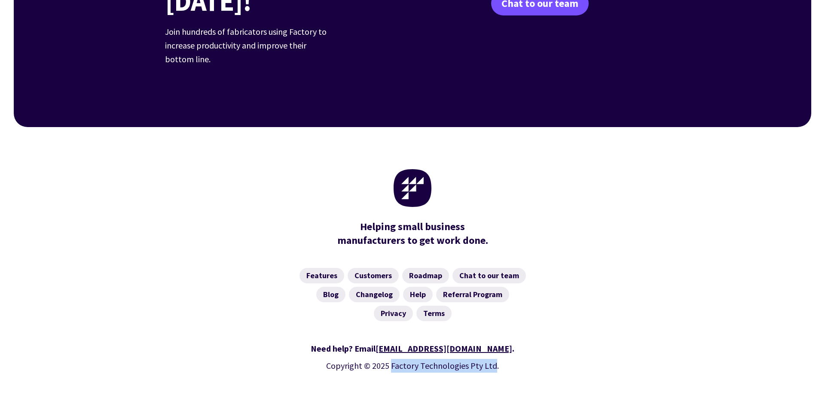 This screenshot has height=401, width=825. I want to click on a: Roadmap, so click(425, 276).